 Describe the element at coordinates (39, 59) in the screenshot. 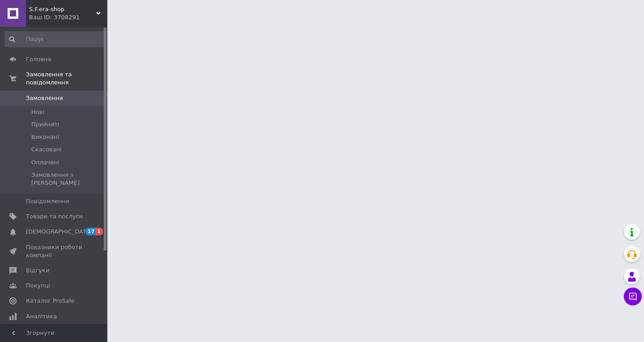

I see `span: Головна` at that location.